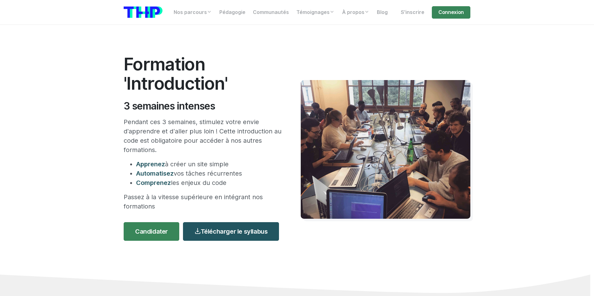 This screenshot has height=296, width=594. What do you see at coordinates (271, 12) in the screenshot?
I see `a: Communautés` at bounding box center [271, 12].